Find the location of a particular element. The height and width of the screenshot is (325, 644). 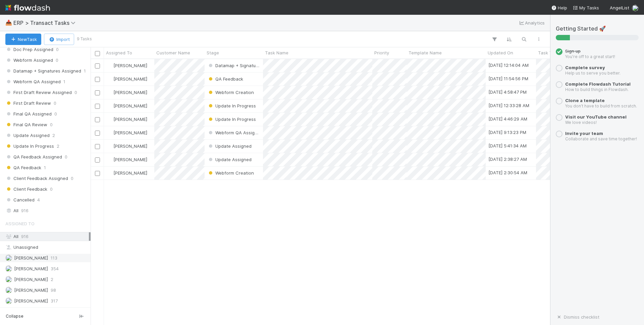

span: 916 is located at coordinates (25, 211).